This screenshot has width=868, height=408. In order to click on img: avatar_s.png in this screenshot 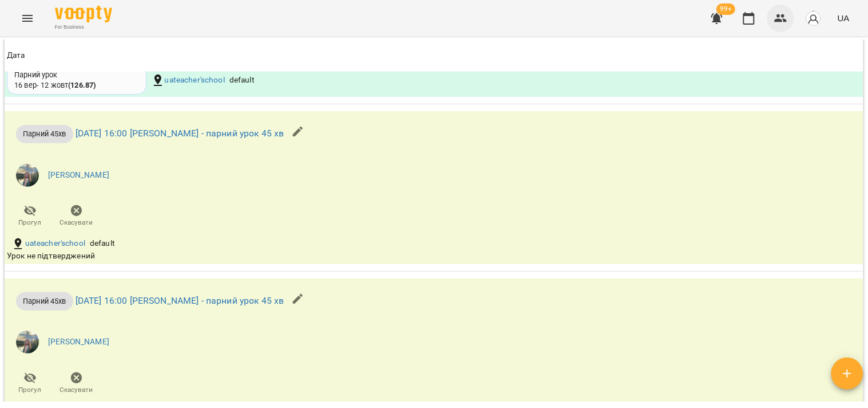, I will do `click(814, 18)`.